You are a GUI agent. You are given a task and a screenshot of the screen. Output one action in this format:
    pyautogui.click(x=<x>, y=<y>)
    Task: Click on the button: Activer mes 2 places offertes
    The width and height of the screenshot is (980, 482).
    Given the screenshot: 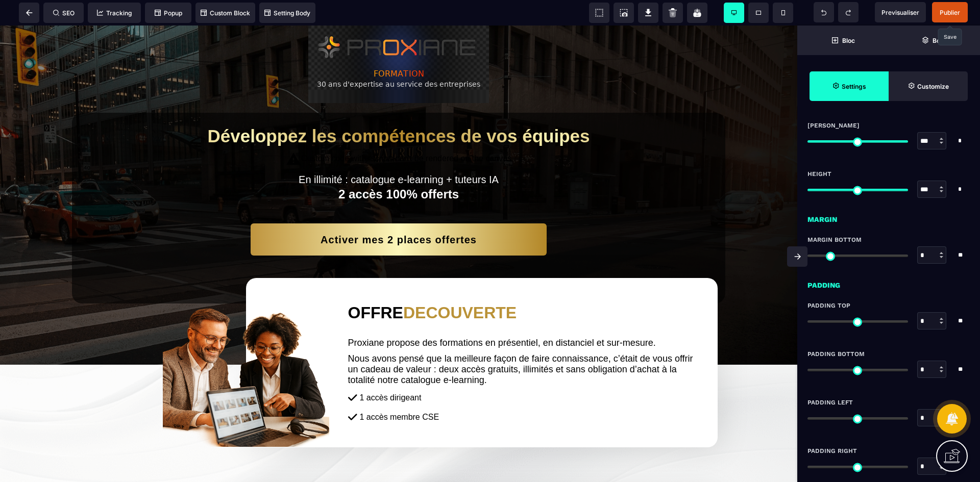 What is the action you would take?
    pyautogui.click(x=399, y=214)
    